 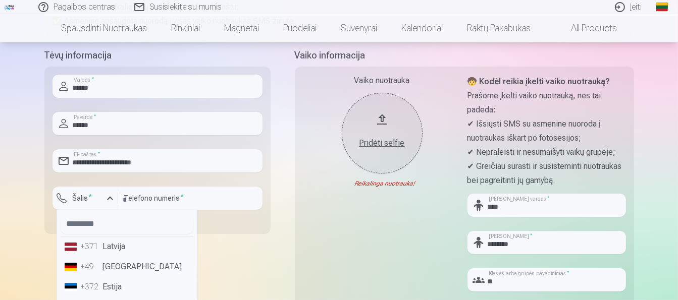 What do you see at coordinates (539, 81) in the screenshot?
I see `strong: 🧒 Kodėl reikia įkelti vaiko nuotrauką?` at bounding box center [539, 81].